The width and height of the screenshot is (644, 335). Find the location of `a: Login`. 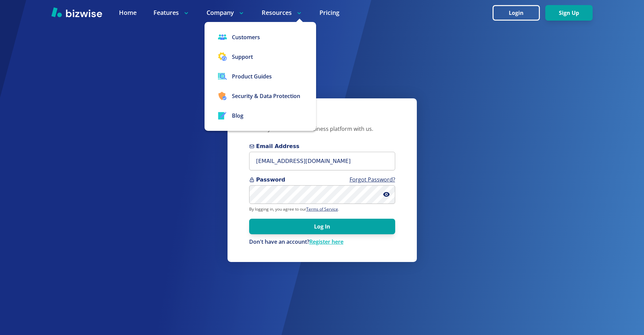

a: Login is located at coordinates (519, 13).